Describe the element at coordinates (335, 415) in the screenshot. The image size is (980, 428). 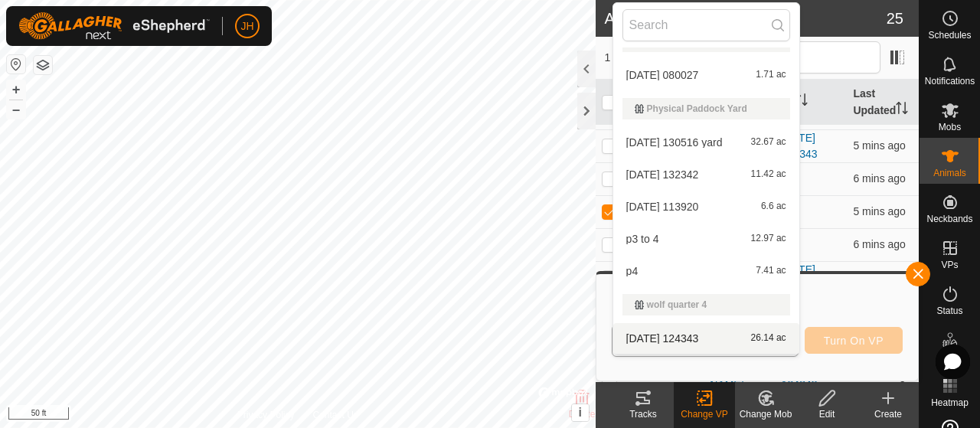
I see `a: Contact Us` at that location.